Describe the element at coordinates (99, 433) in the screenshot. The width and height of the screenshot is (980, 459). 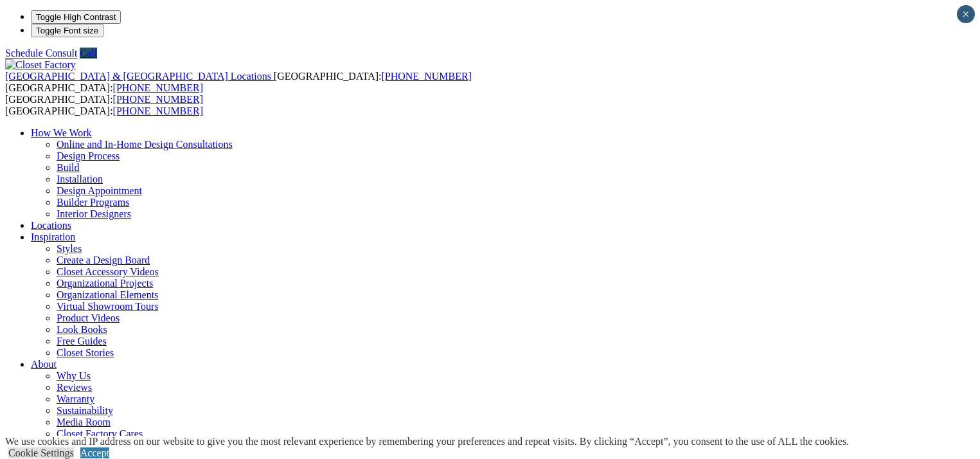
I see `a: Closet Factory Cares` at that location.